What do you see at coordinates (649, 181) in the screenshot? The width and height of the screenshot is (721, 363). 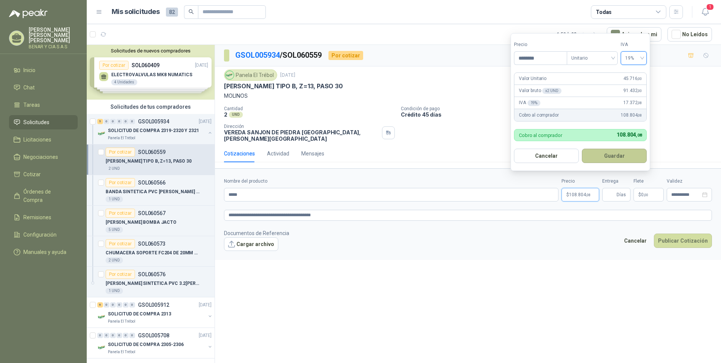 I see `label: Flete` at bounding box center [649, 181].